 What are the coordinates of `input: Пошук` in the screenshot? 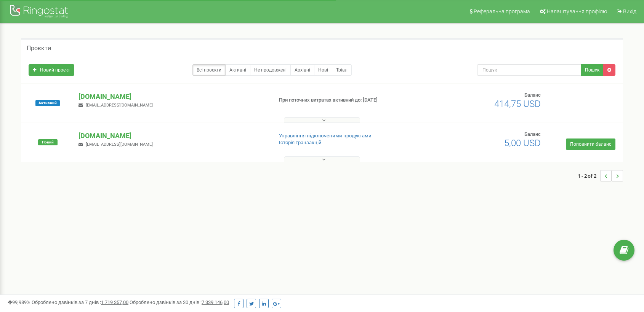 It's located at (529, 70).